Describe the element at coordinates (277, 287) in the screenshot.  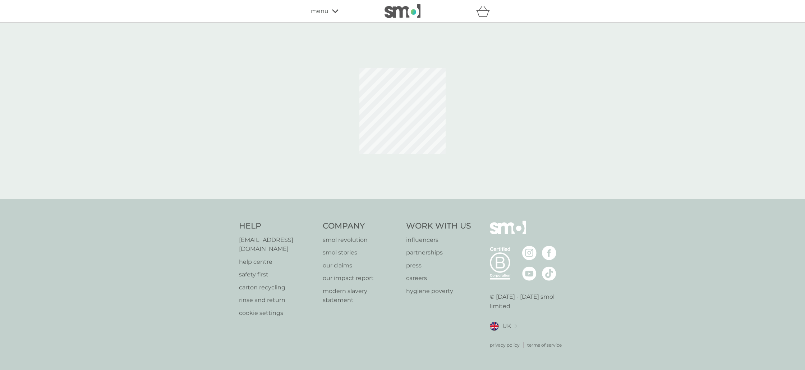
I see `p: carton recycling` at that location.